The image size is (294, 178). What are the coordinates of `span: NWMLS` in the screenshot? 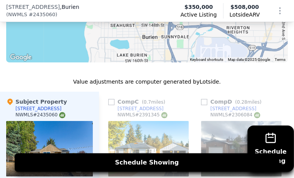 It's located at (17, 15).